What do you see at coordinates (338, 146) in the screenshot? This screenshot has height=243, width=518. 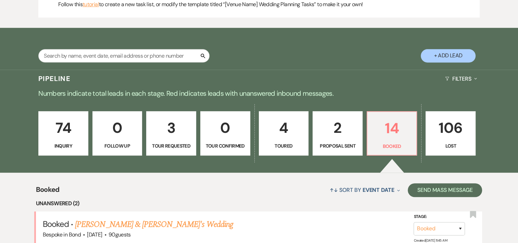 I see `p: Proposal Sent` at bounding box center [338, 146].